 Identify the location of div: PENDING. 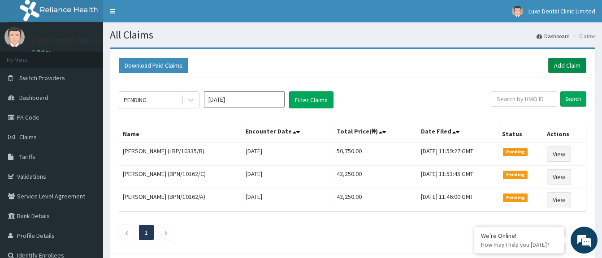
(135, 100).